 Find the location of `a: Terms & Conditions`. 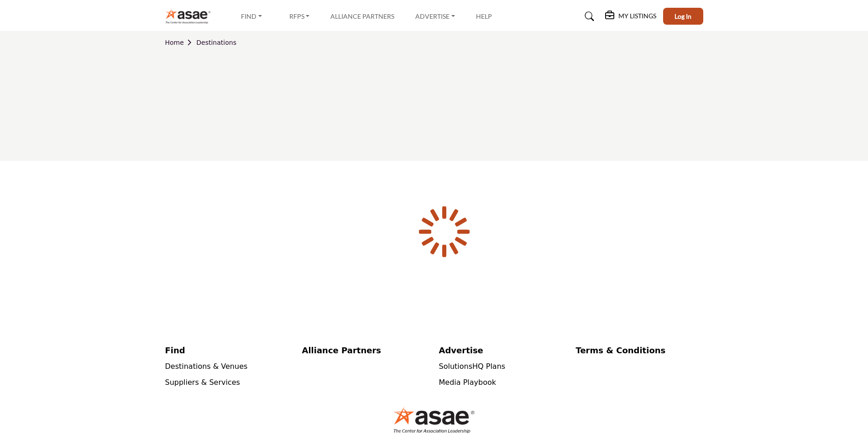

a: Terms & Conditions is located at coordinates (639, 350).